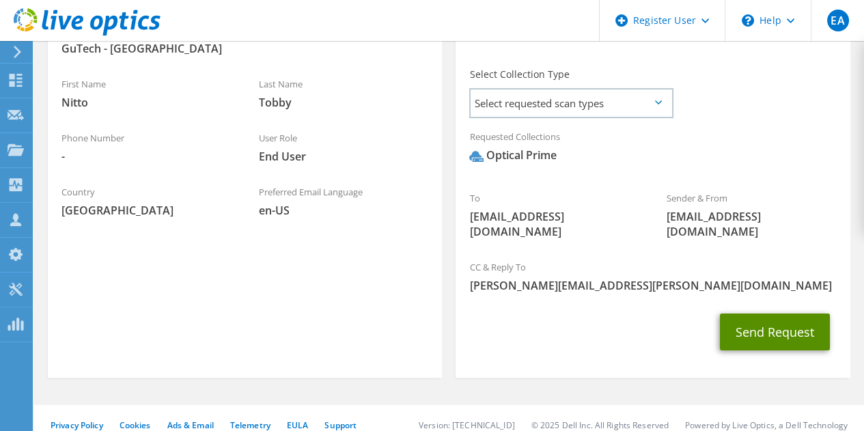 The image size is (864, 431). I want to click on a: Support, so click(340, 425).